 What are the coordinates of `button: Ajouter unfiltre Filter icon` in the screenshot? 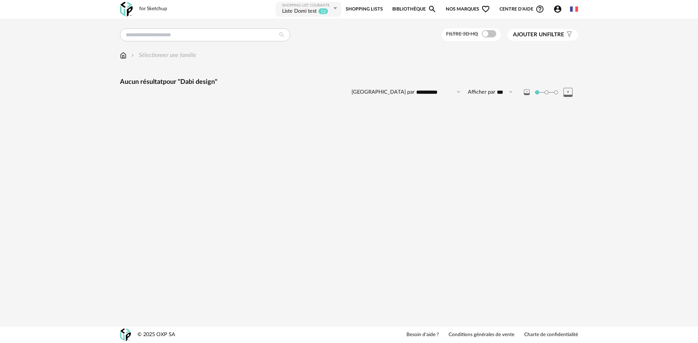 It's located at (543, 35).